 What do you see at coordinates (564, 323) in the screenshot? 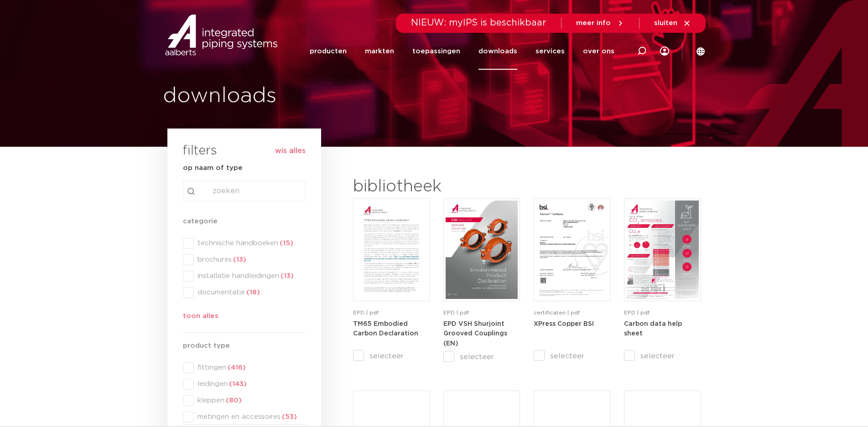
I see `a: XPress Copper BSI` at bounding box center [564, 323].